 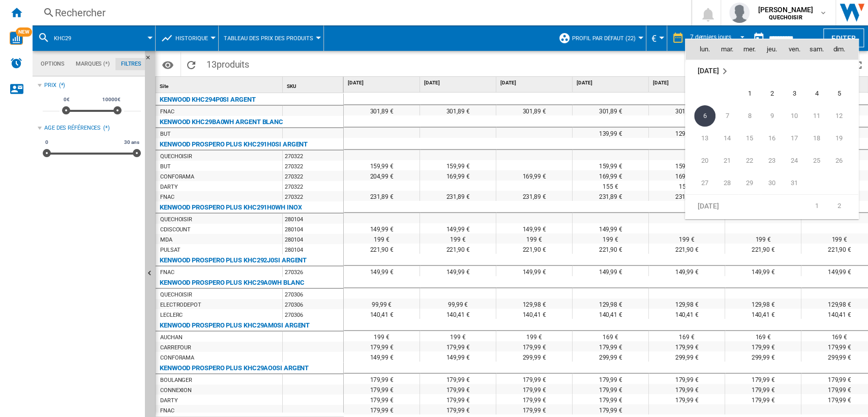 What do you see at coordinates (701, 116) in the screenshot?
I see `td: Monday October 6 2025` at bounding box center [701, 116].